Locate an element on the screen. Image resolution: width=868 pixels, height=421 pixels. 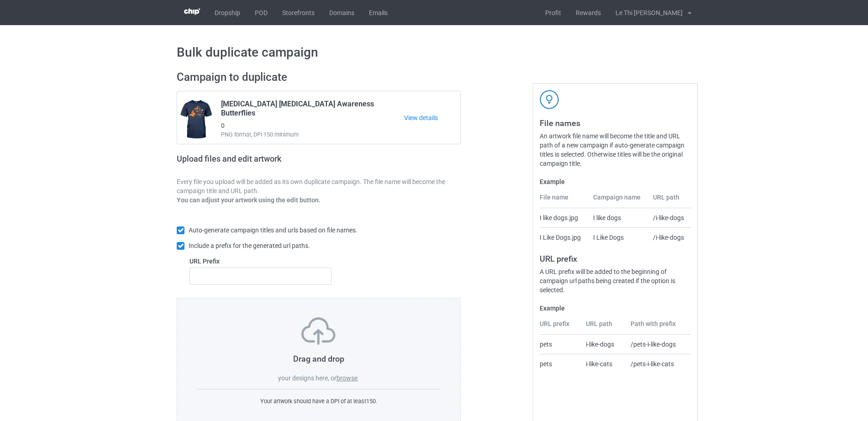
h1: Bulk duplicate campaign is located at coordinates (434, 52).